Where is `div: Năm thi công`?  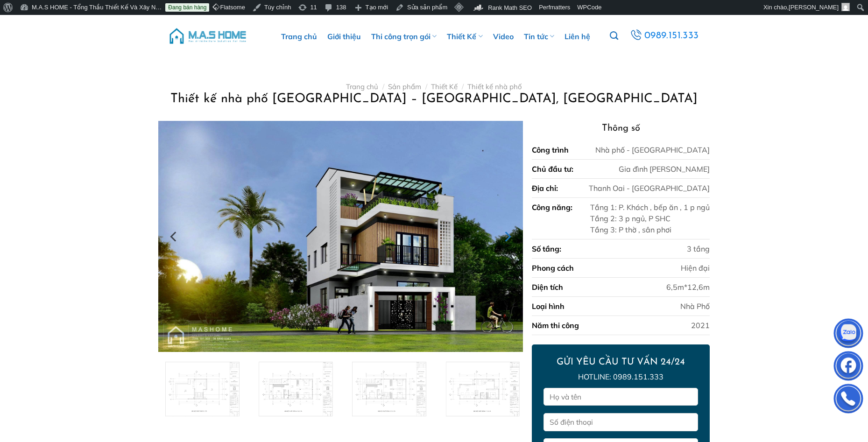 div: Năm thi công is located at coordinates (555, 325).